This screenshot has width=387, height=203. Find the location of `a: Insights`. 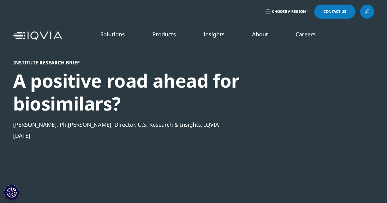

a: Insights is located at coordinates (214, 34).